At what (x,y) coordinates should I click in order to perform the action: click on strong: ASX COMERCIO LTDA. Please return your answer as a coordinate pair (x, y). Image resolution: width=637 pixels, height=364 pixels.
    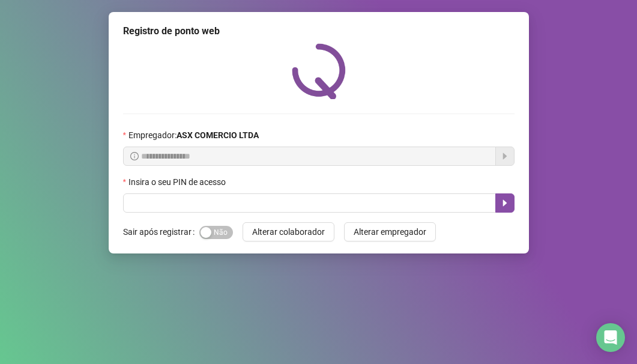
    Looking at the image, I should click on (217, 135).